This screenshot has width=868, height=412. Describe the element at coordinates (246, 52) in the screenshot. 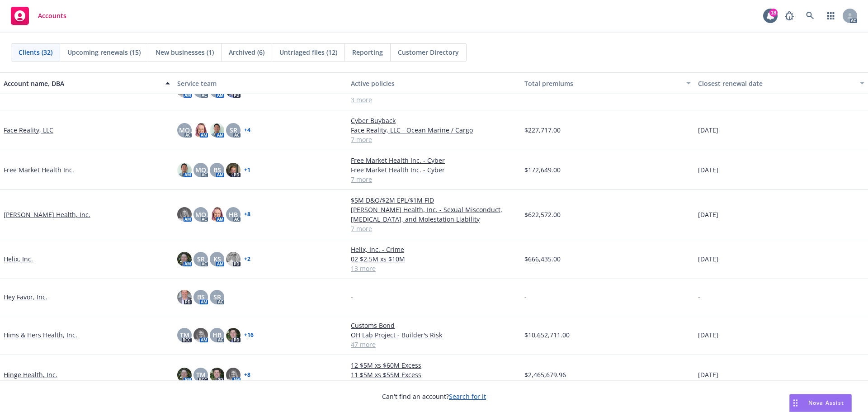

I see `span: Archived (6)` at that location.